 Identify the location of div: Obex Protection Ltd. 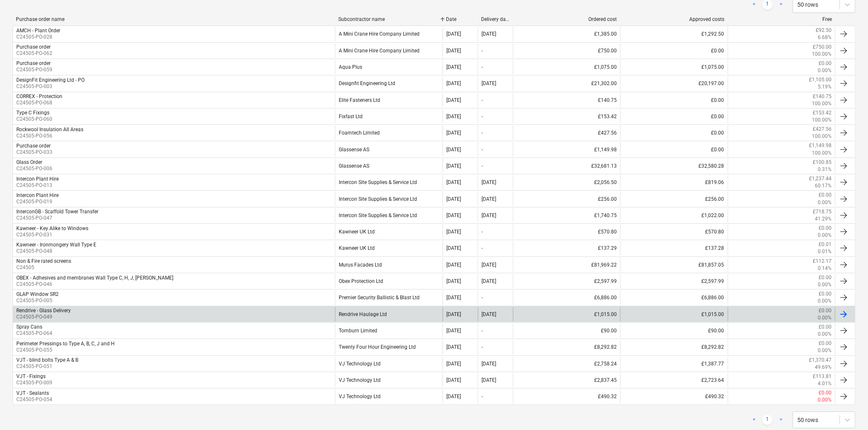
(388, 281).